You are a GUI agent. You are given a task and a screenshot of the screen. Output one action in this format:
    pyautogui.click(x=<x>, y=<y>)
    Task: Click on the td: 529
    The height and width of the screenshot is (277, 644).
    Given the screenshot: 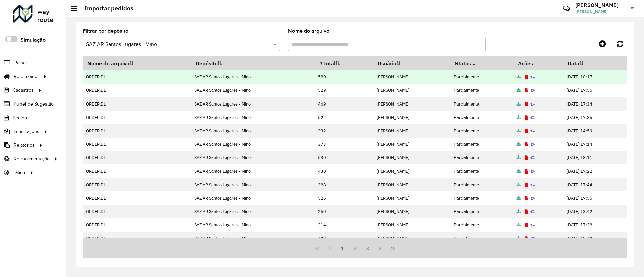 What is the action you would take?
    pyautogui.click(x=344, y=91)
    